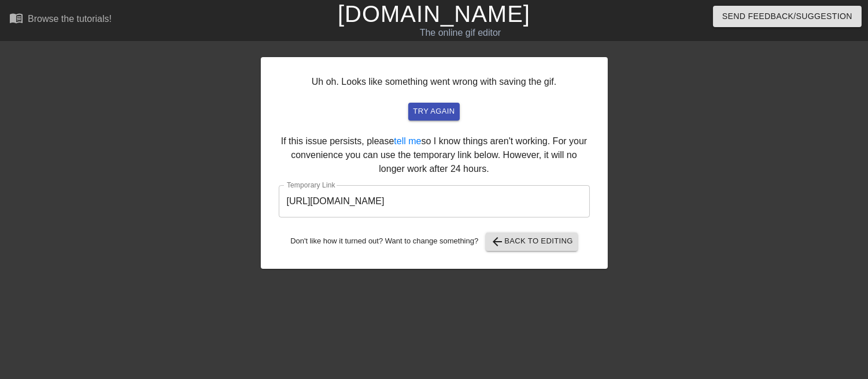 This screenshot has width=868, height=379. Describe the element at coordinates (532, 242) in the screenshot. I see `span: Back to Editing` at that location.